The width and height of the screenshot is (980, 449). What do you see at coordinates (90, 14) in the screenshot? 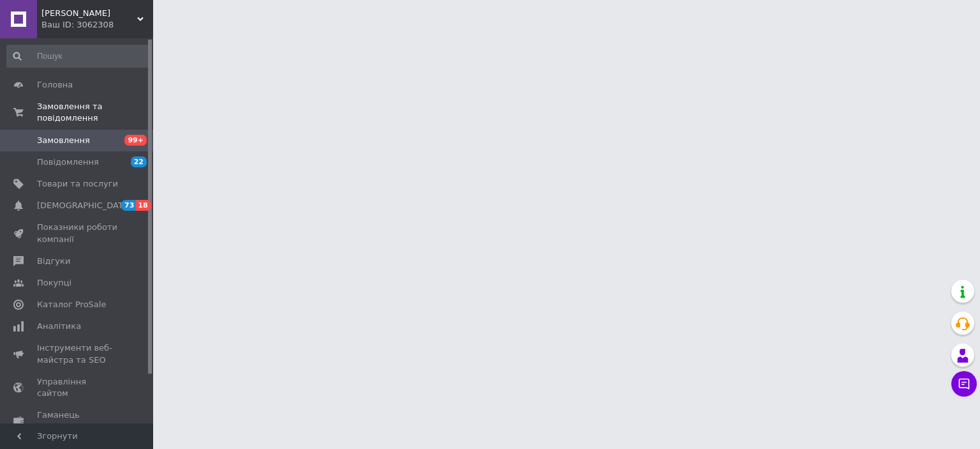
I see `span: anny mars` at bounding box center [90, 14].